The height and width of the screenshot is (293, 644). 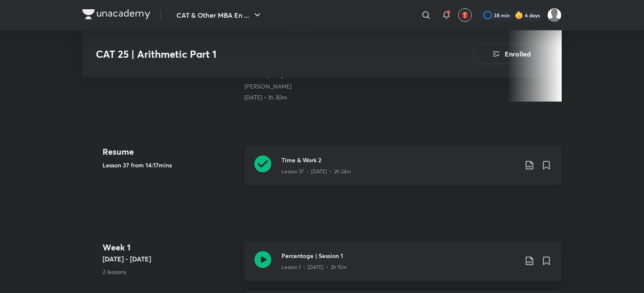 What do you see at coordinates (465, 15) in the screenshot?
I see `img: avatar` at bounding box center [465, 15].